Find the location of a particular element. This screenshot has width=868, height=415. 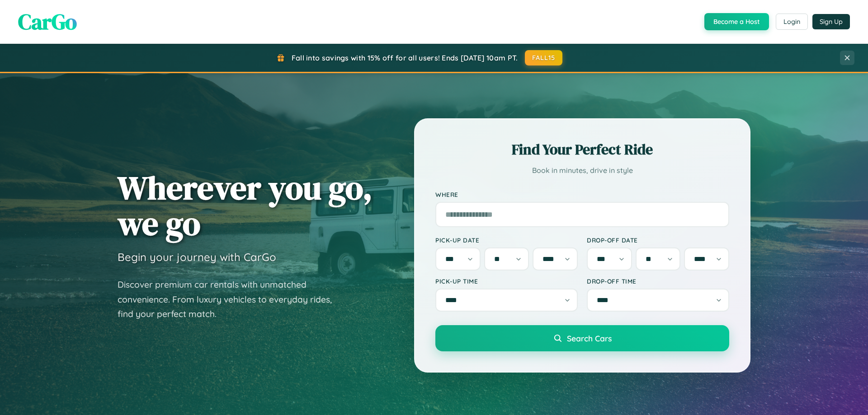

button: FALL15 is located at coordinates (544, 58).